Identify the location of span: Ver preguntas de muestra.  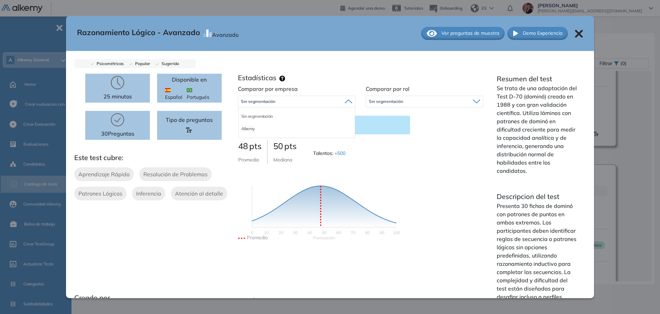
(470, 33).